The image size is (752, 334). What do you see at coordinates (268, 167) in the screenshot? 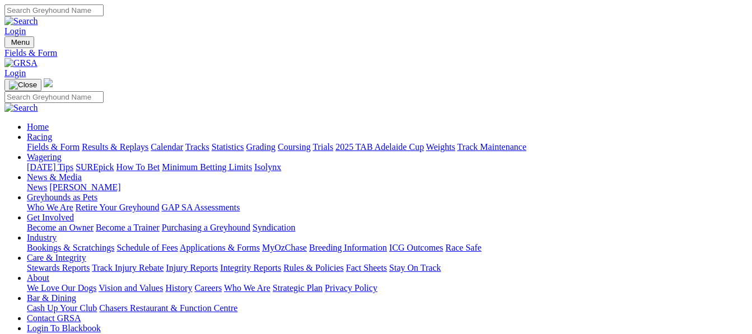
I see `a: Isolynx` at bounding box center [268, 167].